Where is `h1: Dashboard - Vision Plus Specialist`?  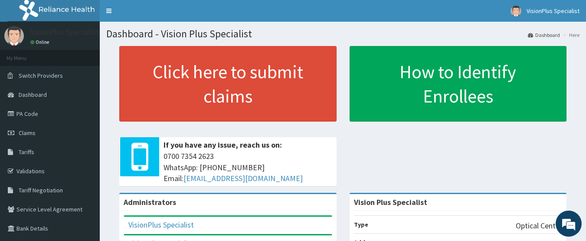
h1: Dashboard - Vision Plus Specialist is located at coordinates (342, 34).